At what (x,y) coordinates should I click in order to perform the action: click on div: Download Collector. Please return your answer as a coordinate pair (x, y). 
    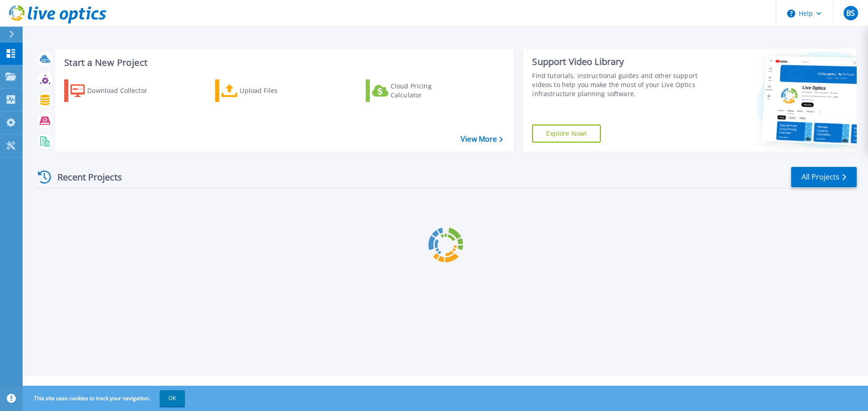
    Looking at the image, I should click on (124, 91).